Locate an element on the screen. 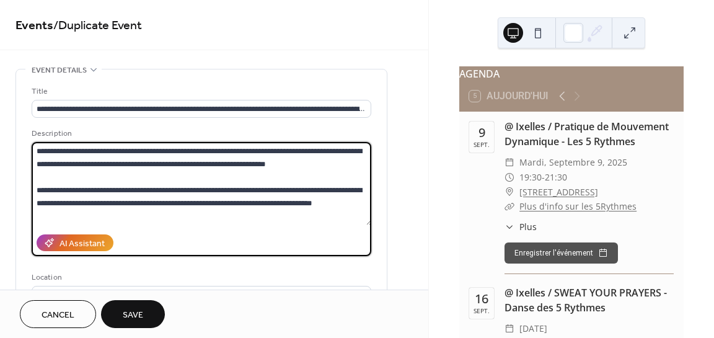 The image size is (714, 338). span: 21:30 is located at coordinates (556, 177).